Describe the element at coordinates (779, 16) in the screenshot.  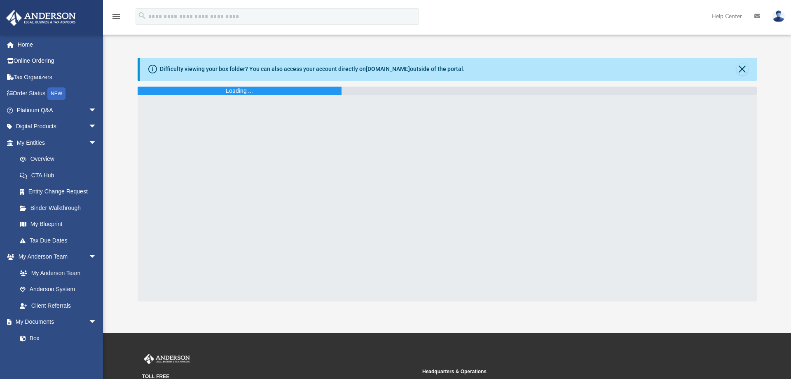
I see `img: User Pic` at that location.